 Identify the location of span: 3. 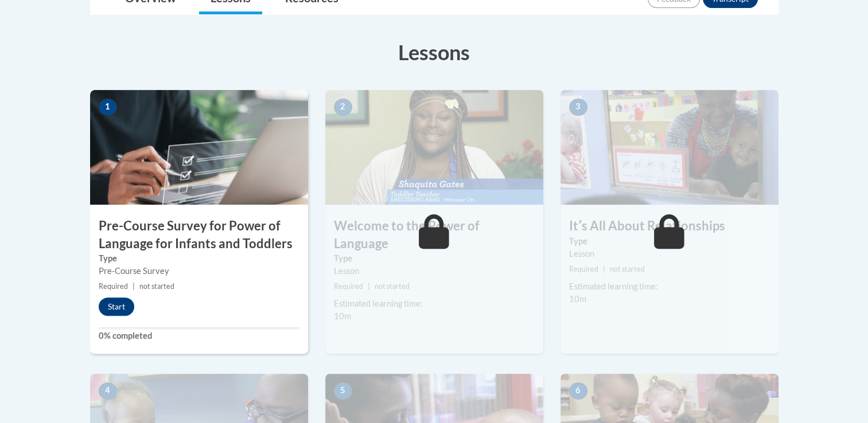
(579, 107).